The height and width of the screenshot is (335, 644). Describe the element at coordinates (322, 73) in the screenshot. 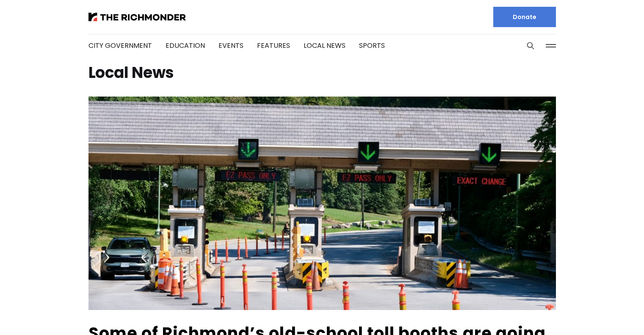

I see `h1: Local News` at that location.